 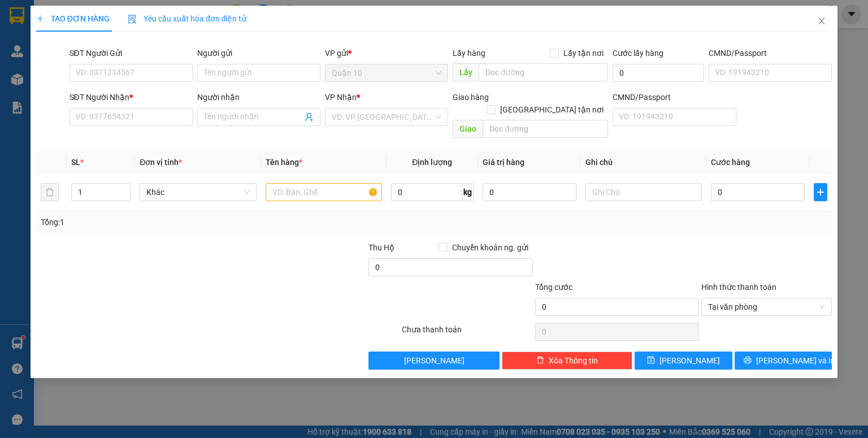 I want to click on span: Giao, so click(x=468, y=129).